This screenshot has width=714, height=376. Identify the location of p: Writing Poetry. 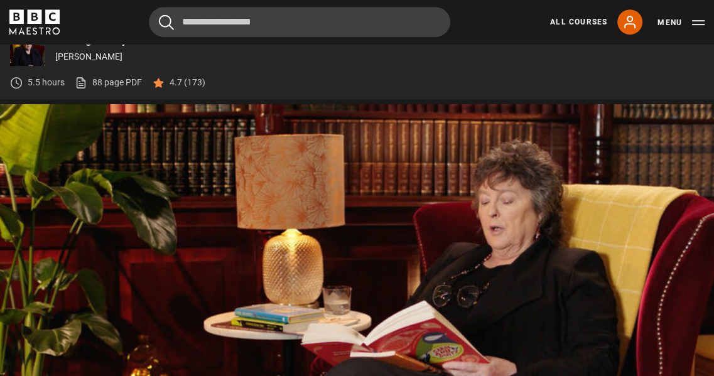
(379, 40).